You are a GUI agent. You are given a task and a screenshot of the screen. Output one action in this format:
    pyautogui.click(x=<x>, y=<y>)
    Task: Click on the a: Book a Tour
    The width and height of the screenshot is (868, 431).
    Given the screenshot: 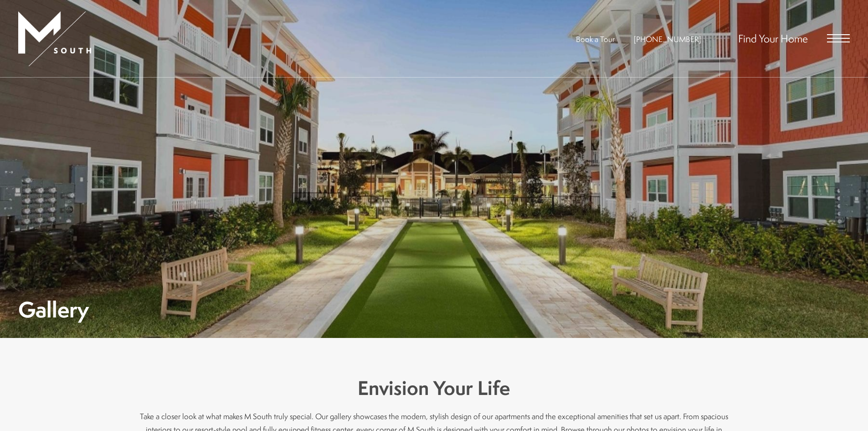 What is the action you would take?
    pyautogui.click(x=595, y=39)
    